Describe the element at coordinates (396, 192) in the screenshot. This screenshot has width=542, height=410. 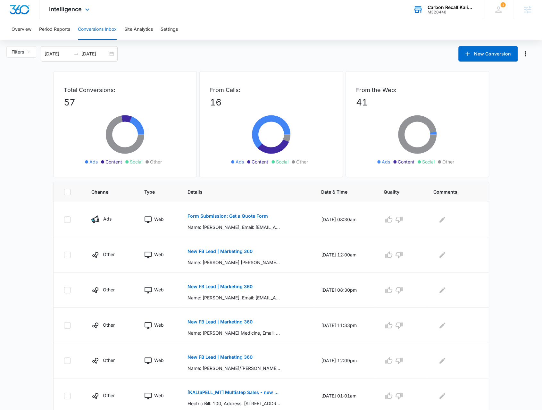
I see `span: Quality` at that location.